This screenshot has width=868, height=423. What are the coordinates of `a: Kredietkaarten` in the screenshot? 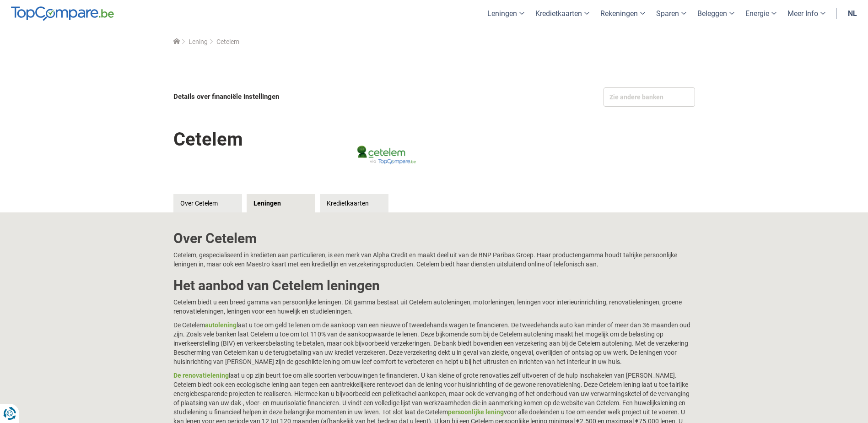 It's located at (354, 204).